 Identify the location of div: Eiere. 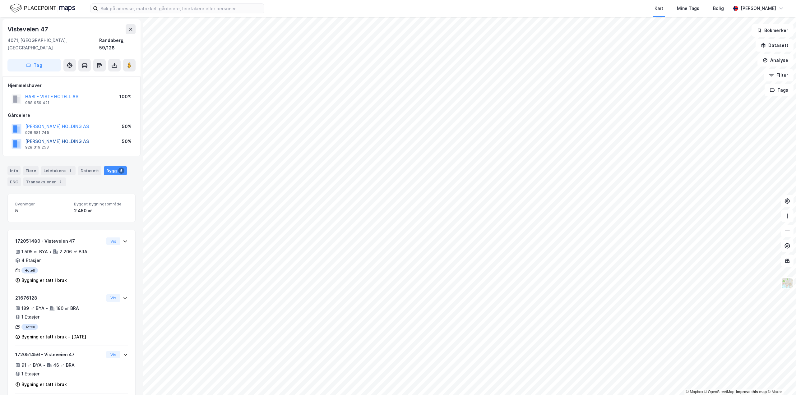
(31, 171).